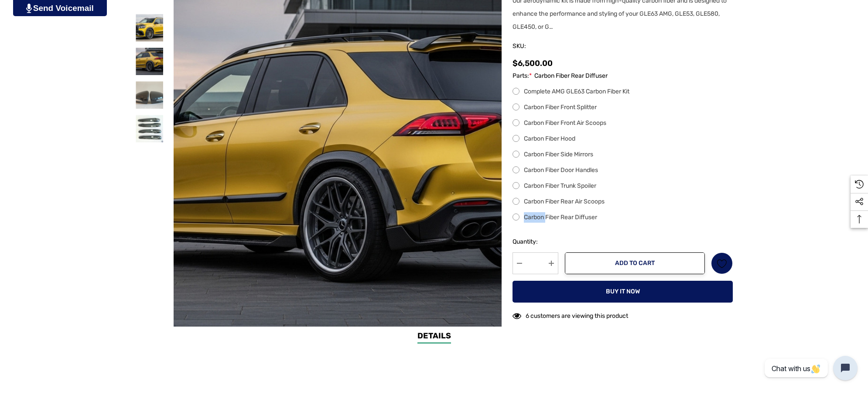  Describe the element at coordinates (635, 263) in the screenshot. I see `button: Add to Cart` at that location.